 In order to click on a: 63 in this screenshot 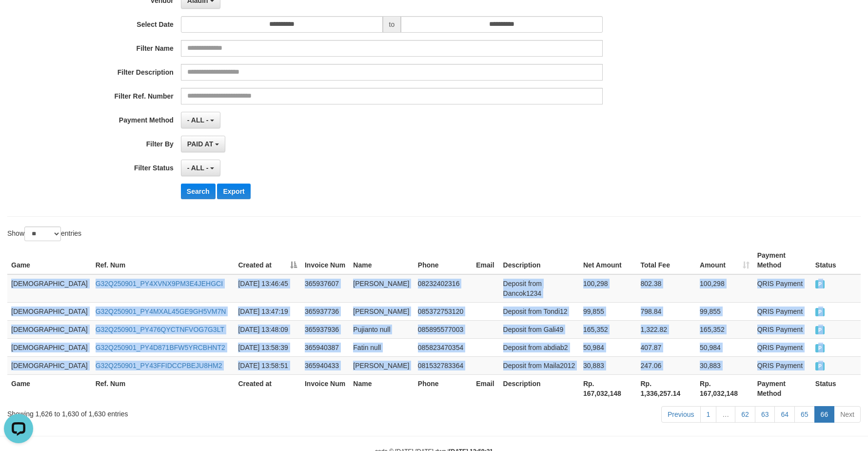, I will do `click(765, 414)`.